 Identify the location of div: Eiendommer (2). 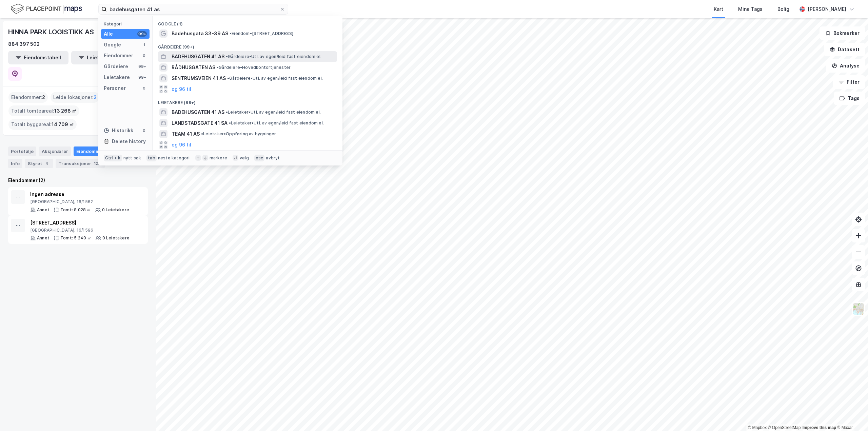
(78, 180).